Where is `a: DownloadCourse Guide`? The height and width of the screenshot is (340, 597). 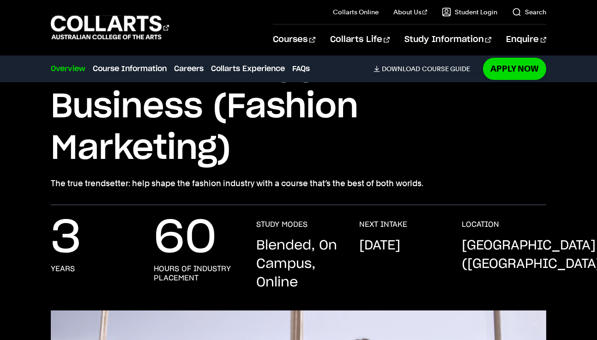 a: DownloadCourse Guide is located at coordinates (425, 69).